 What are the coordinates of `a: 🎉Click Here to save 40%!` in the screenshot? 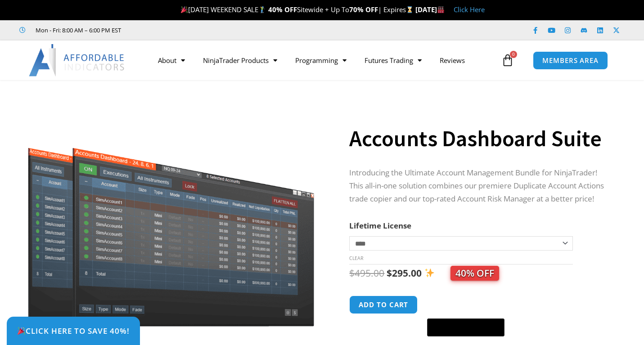 It's located at (73, 331).